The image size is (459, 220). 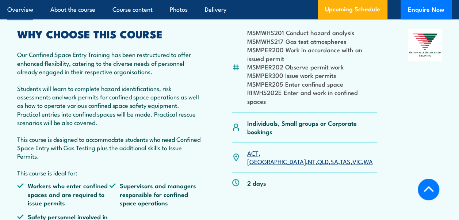 I want to click on li: MSMPER202 Observe permit work, so click(x=312, y=66).